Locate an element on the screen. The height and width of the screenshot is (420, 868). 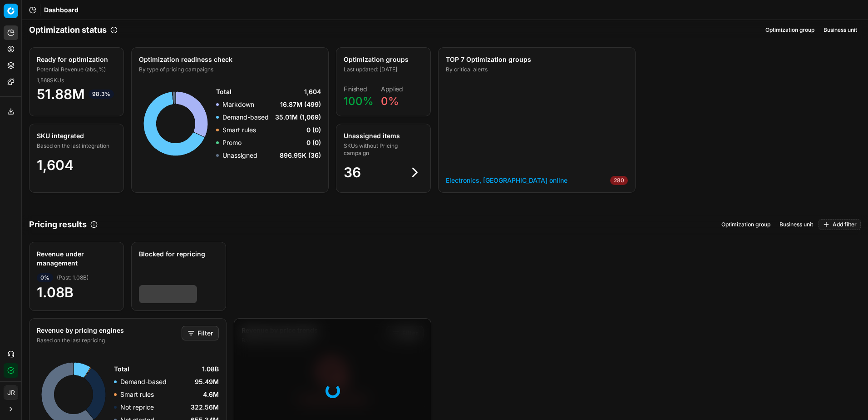
div: Unassigned items is located at coordinates (382, 136).